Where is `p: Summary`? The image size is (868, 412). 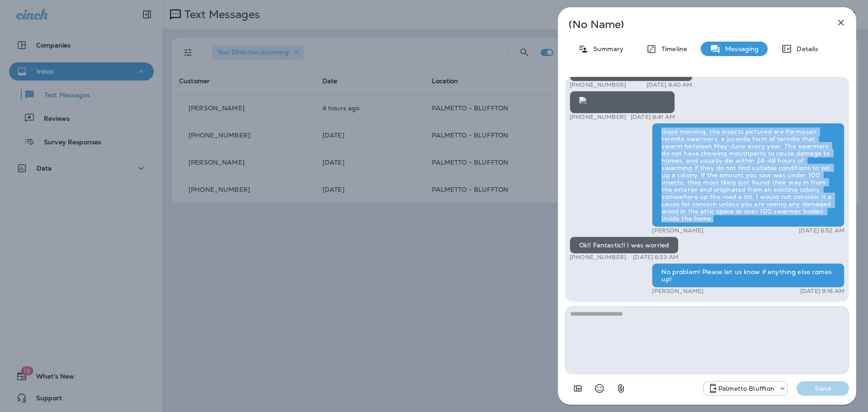
p: Summary is located at coordinates (606, 49).